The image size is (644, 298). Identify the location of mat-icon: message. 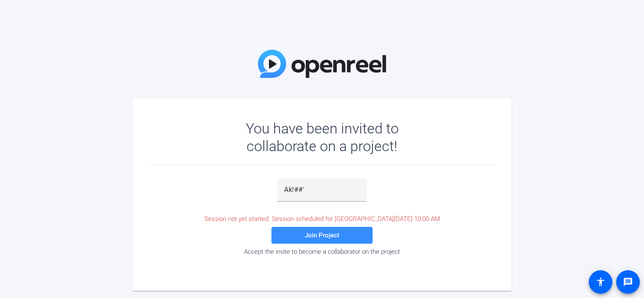
(628, 282).